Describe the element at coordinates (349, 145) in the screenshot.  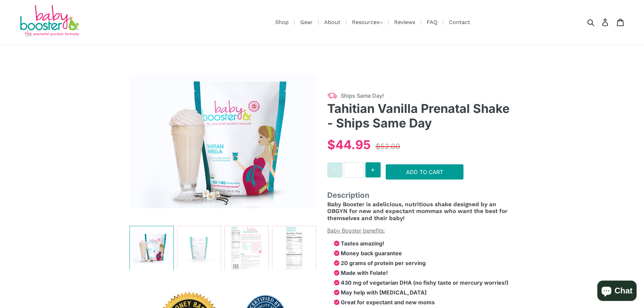
I see `div: $44.95` at that location.